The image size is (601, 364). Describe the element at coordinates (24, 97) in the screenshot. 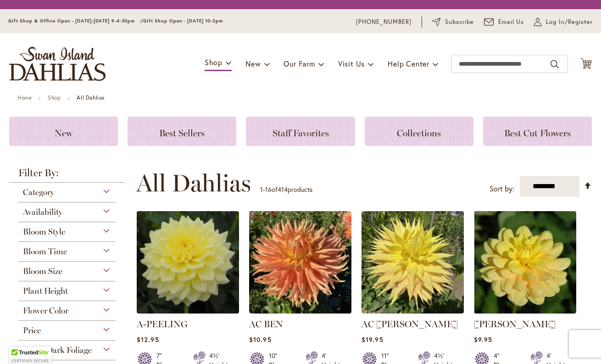

I see `a: Home` at that location.